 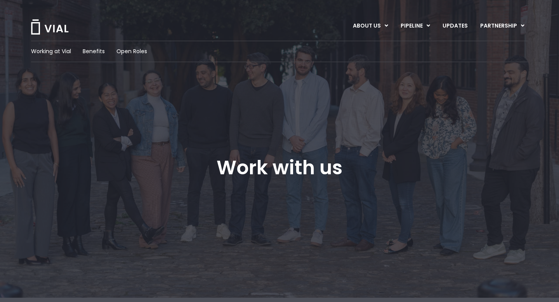 What do you see at coordinates (370, 26) in the screenshot?
I see `a: ABOUT USMenu Toggle` at bounding box center [370, 26].